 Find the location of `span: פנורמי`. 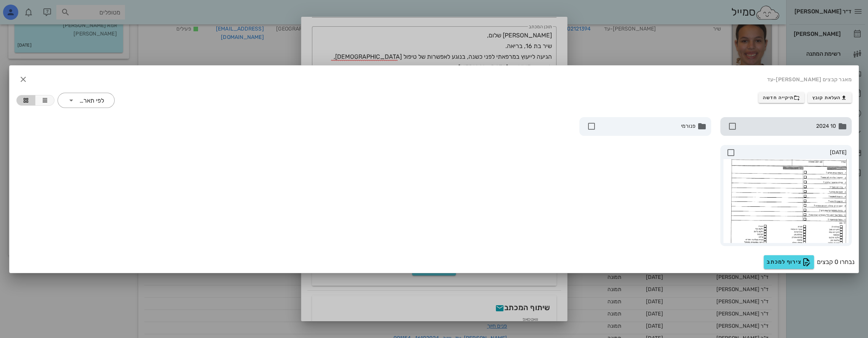

span: פנורמי is located at coordinates (647, 126).